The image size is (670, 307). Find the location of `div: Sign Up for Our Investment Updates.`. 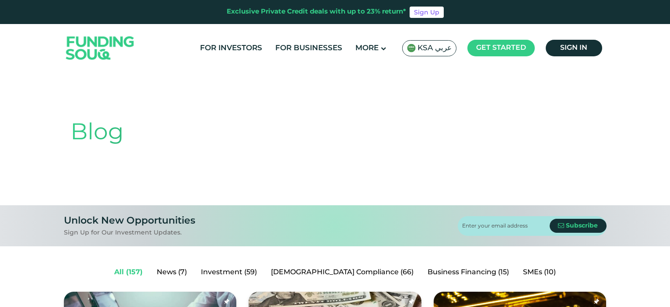

div: Sign Up for Our Investment Updates. is located at coordinates (129, 233).